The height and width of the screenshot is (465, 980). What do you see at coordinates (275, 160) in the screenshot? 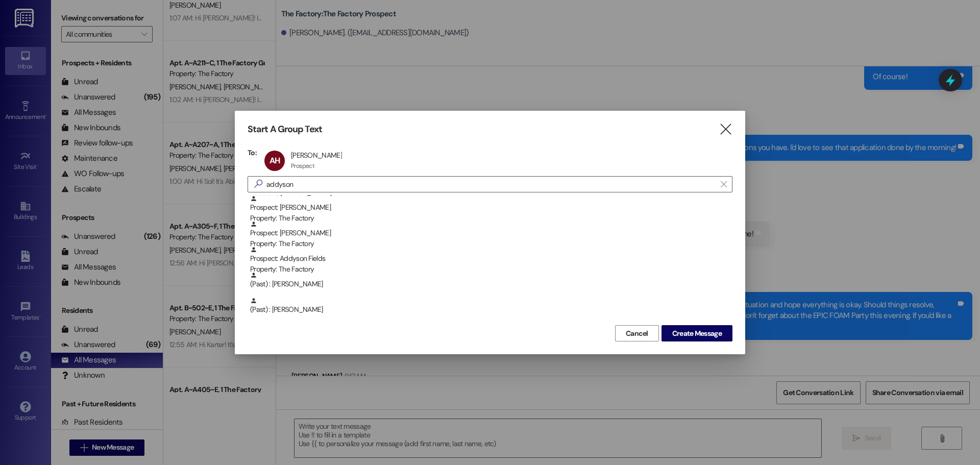
I see `span: AH` at bounding box center [275, 160].